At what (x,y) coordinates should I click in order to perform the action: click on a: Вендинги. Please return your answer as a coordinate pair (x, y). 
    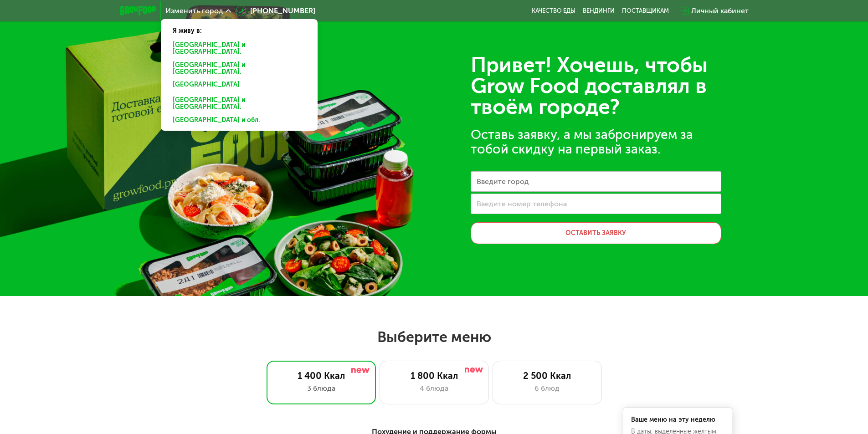
    Looking at the image, I should click on (598, 11).